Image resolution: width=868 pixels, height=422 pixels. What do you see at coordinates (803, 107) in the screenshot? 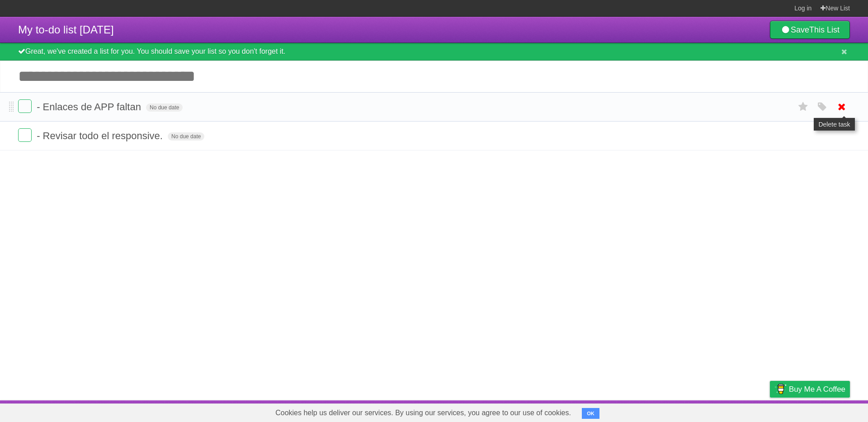
I see `label: Star task` at bounding box center [803, 107].